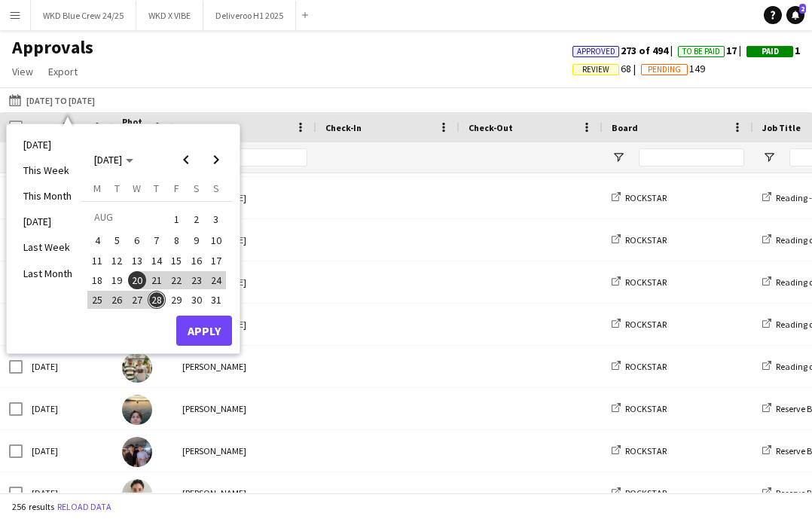 The height and width of the screenshot is (519, 812). Describe the element at coordinates (196, 218) in the screenshot. I see `button: 02-08-2025` at that location.